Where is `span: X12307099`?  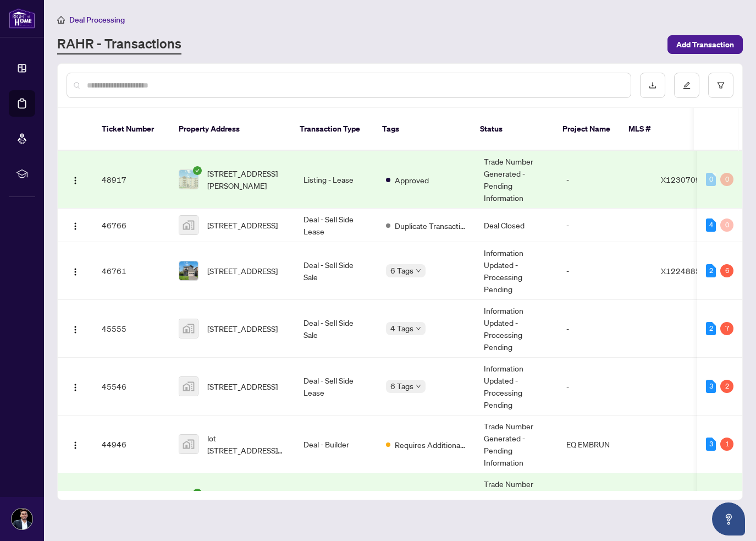 span: X12307099 is located at coordinates (683, 180).